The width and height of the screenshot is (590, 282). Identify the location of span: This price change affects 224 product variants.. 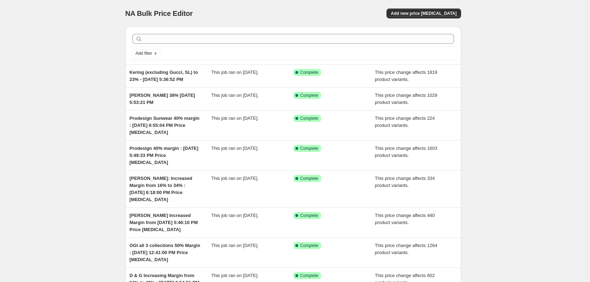
(405, 121).